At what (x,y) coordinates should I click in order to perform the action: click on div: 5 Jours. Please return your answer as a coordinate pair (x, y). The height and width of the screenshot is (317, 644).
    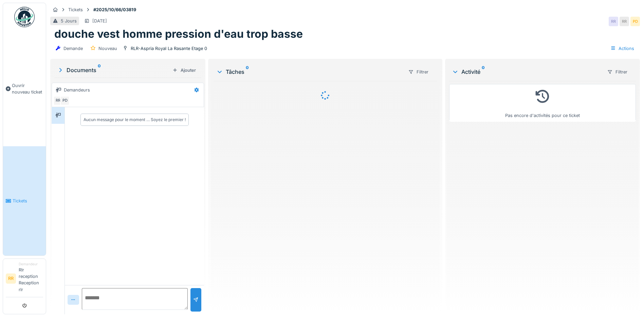
    Looking at the image, I should click on (69, 21).